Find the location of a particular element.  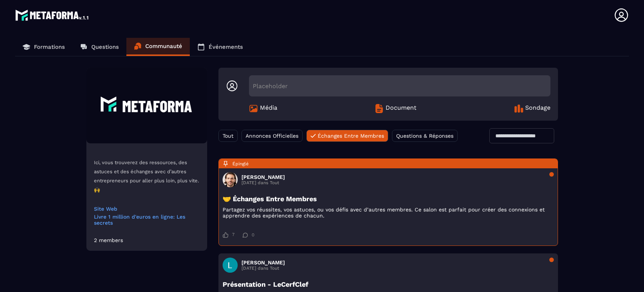

div: 2 members is located at coordinates (108, 240).